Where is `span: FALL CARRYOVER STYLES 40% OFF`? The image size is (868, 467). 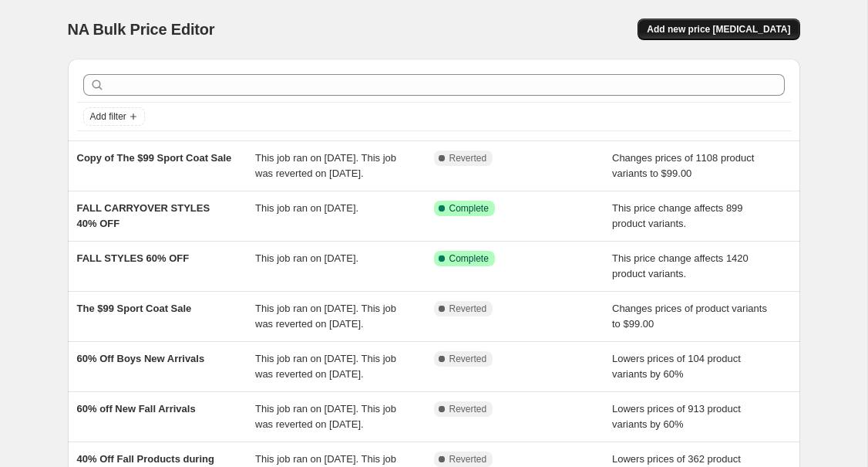
span: FALL CARRYOVER STYLES 40% OFF is located at coordinates (143, 215).